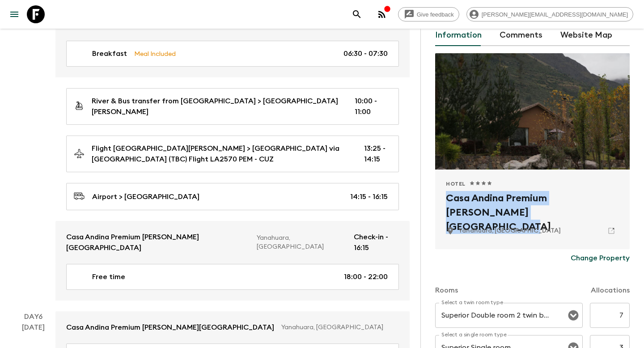  I want to click on p: 10:00 - 11:00, so click(372, 106).